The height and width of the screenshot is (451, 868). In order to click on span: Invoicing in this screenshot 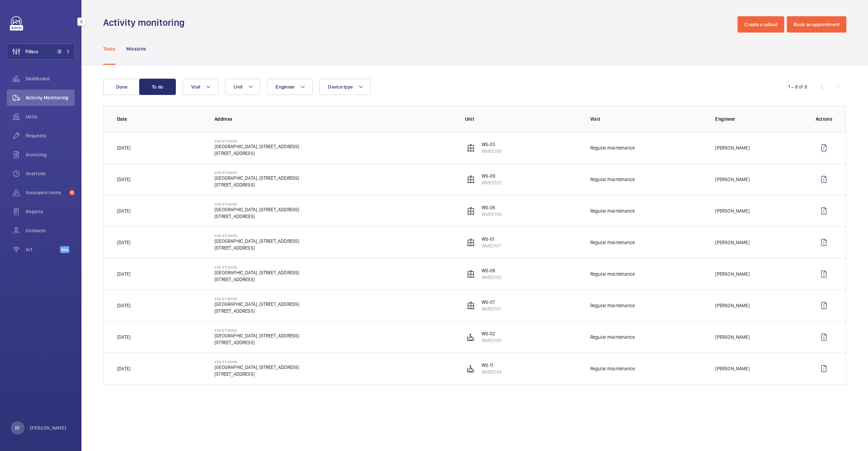, I will do `click(50, 154)`.